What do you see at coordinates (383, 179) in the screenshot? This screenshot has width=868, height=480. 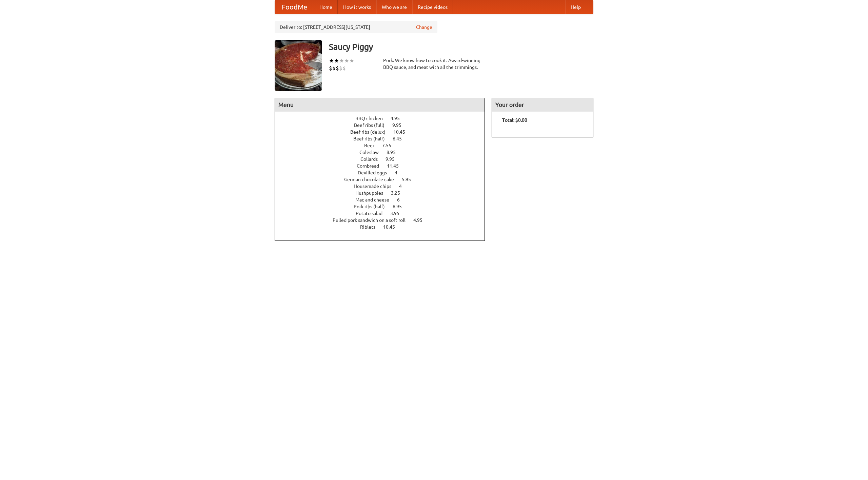 I see `a: German chocolate cake 5.95` at bounding box center [383, 179].